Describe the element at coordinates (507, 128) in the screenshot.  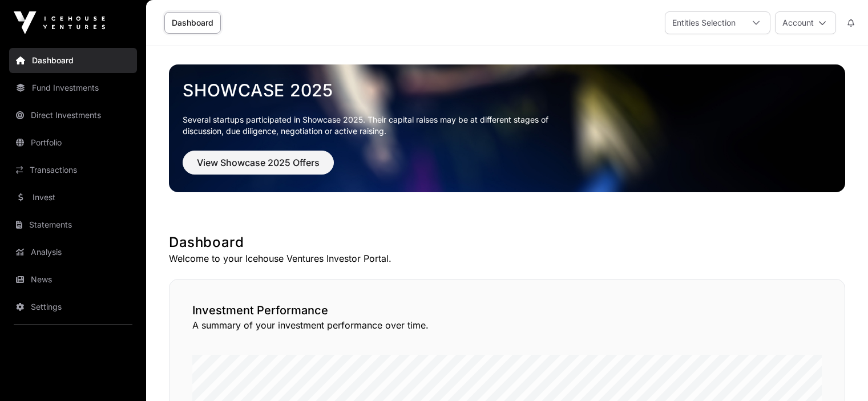
I see `img: Showcase 2025` at that location.